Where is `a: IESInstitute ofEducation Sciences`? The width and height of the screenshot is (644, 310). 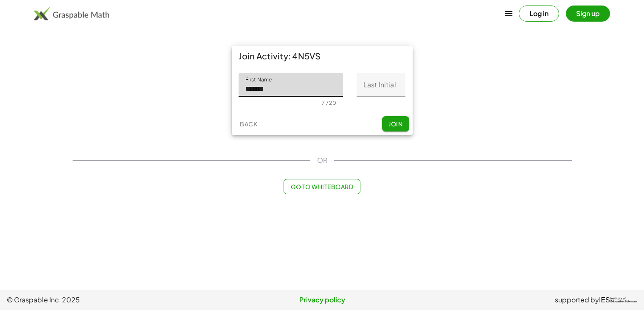
a: IESInstitute ofEducation Sciences is located at coordinates (618, 300).